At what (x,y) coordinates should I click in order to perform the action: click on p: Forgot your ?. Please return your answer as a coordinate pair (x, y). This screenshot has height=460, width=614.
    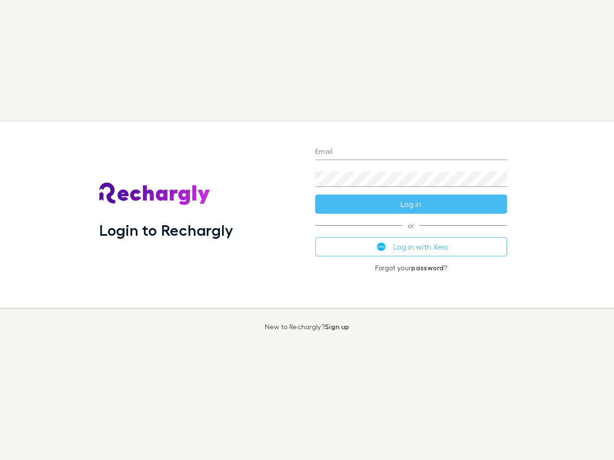
    Looking at the image, I should click on (411, 268).